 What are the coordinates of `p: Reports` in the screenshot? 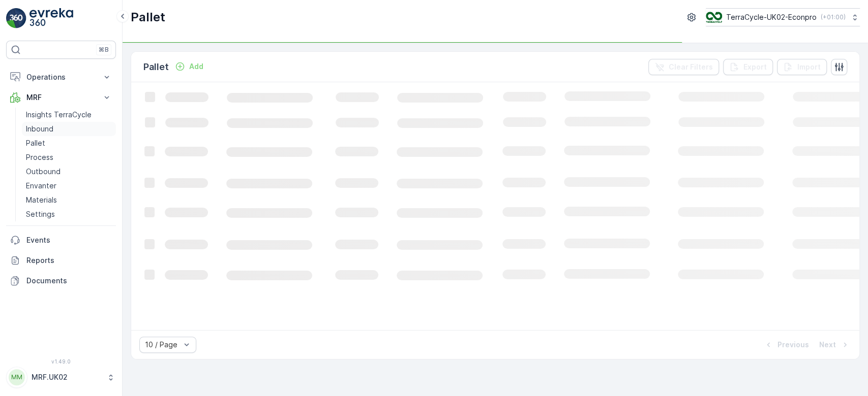 It's located at (69, 260).